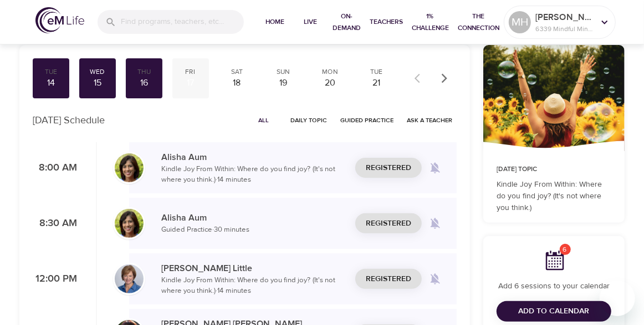  Describe the element at coordinates (264, 119) in the screenshot. I see `span: All` at that location.